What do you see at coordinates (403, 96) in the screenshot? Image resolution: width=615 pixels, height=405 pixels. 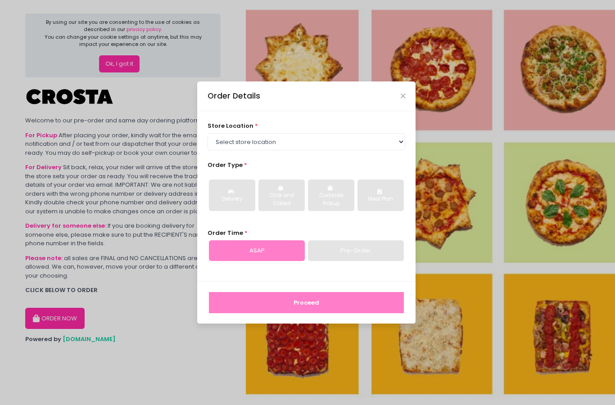 I see `button: Close` at bounding box center [403, 96].